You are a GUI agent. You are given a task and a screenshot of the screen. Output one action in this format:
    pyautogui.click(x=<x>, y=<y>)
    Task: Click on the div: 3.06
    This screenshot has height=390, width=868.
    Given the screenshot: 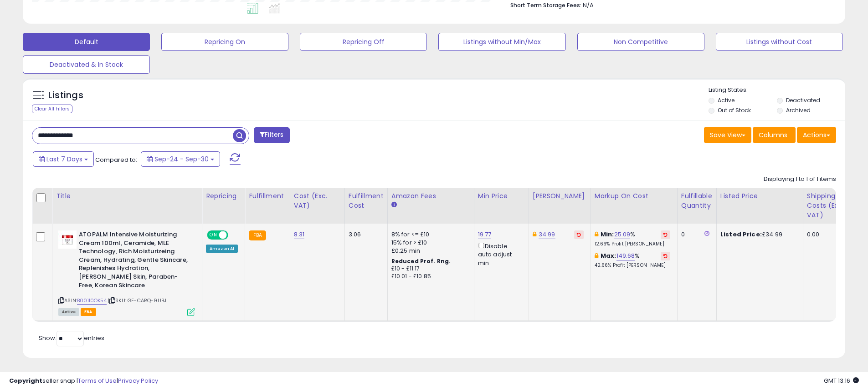 What is the action you would take?
    pyautogui.click(x=364, y=235)
    